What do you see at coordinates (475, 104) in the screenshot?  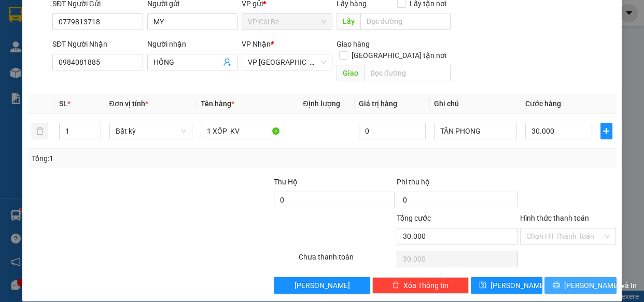 I see `th: Ghi chú` at bounding box center [475, 104].